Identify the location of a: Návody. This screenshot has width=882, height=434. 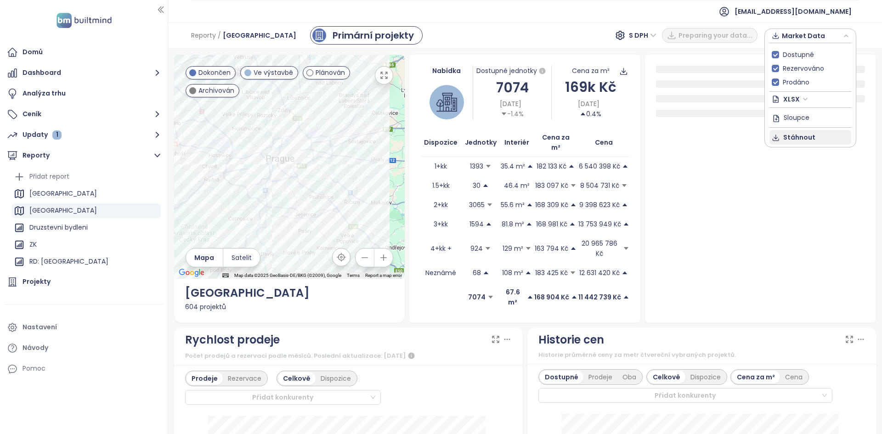
(84, 348).